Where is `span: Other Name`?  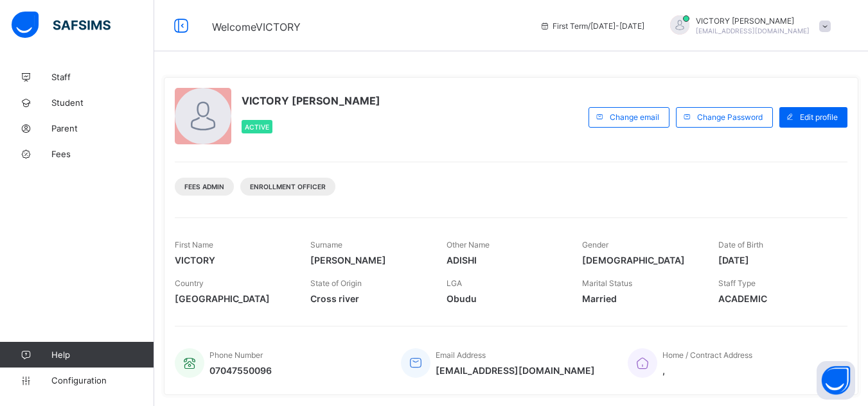 span: Other Name is located at coordinates (467, 245).